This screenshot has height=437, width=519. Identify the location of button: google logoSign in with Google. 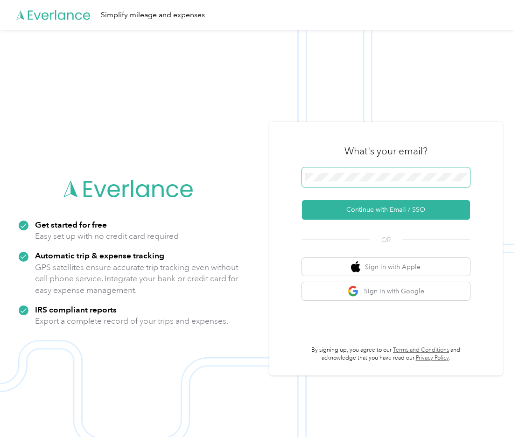
(386, 291).